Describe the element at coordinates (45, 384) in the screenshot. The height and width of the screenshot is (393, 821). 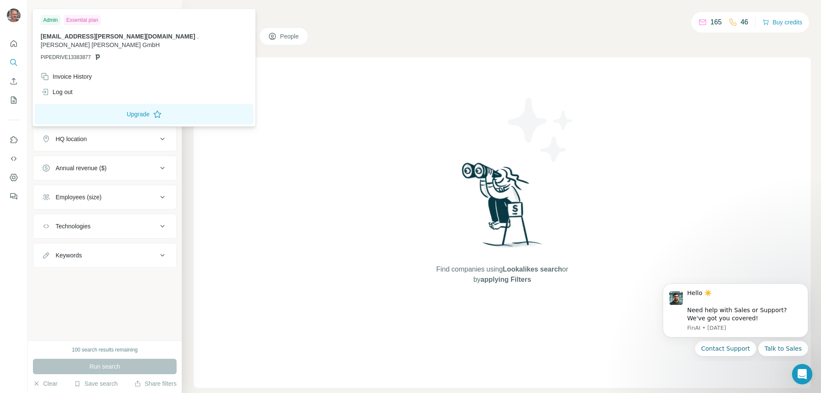
I see `button: Clear` at that location.